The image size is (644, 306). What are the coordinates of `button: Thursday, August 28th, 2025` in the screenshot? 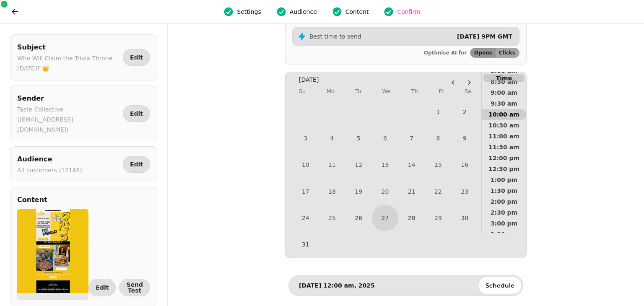 It's located at (411, 218).